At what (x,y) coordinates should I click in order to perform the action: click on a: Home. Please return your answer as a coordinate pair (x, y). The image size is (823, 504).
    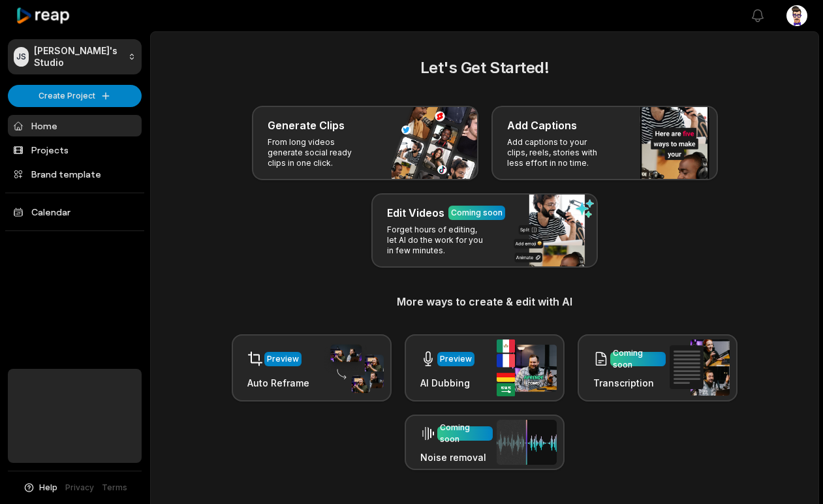
    Looking at the image, I should click on (75, 125).